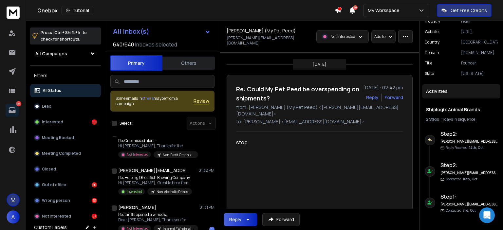 The height and width of the screenshot is (230, 503). I want to click on button: Review, so click(202, 101).